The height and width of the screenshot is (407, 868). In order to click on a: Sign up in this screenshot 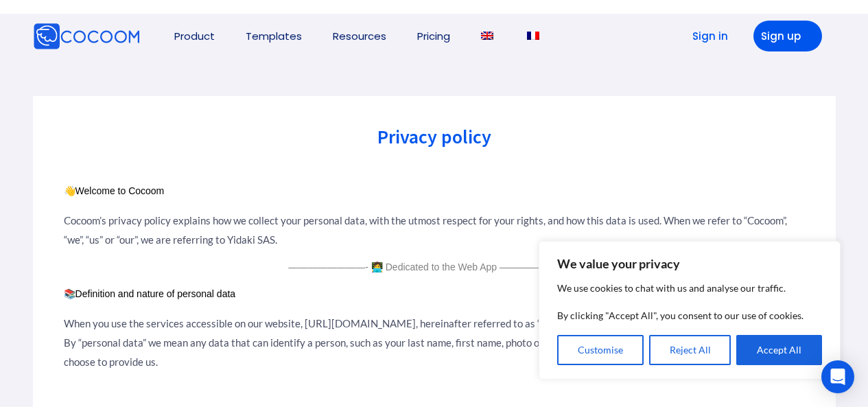, I will do `click(788, 36)`.